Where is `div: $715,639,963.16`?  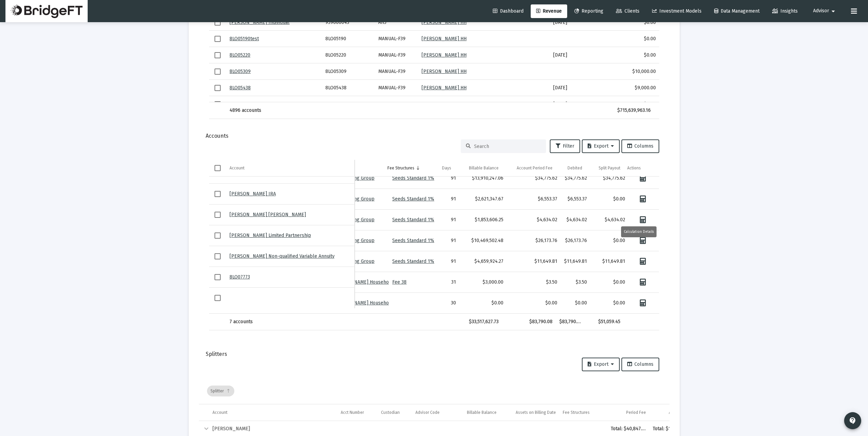 div: $715,639,963.16 is located at coordinates (631, 110).